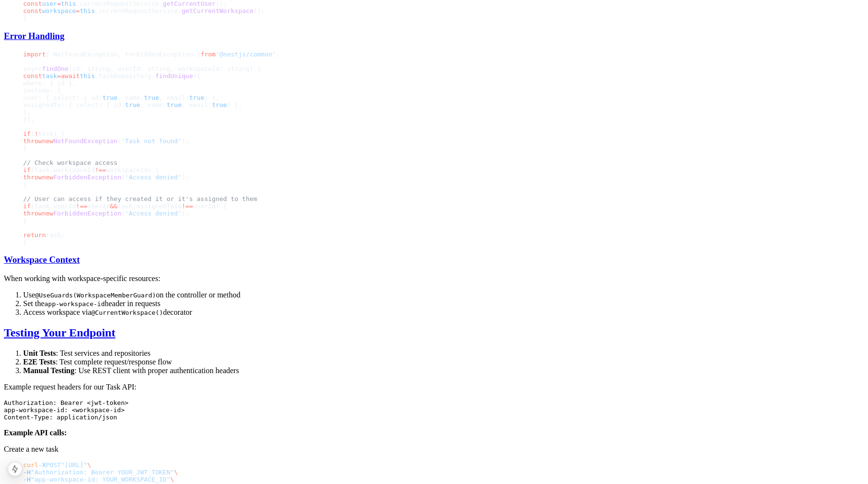 The height and width of the screenshot is (484, 868). Describe the element at coordinates (50, 83) in the screenshot. I see `span: where: { id },` at that location.